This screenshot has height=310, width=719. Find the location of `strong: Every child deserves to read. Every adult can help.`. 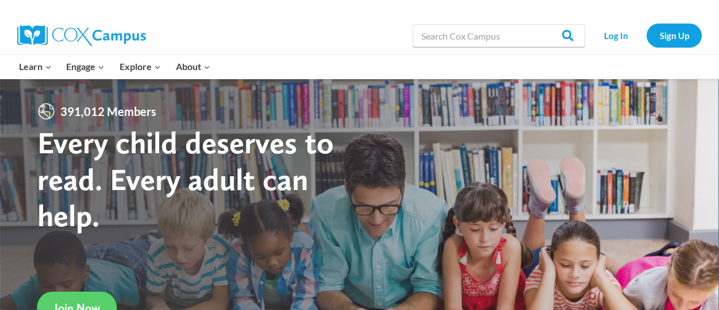

strong: Every child deserves to read. Every adult can help. is located at coordinates (186, 179).